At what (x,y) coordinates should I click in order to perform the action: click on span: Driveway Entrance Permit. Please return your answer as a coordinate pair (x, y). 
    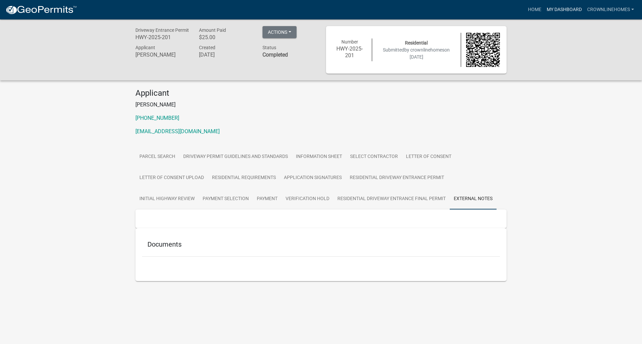
    Looking at the image, I should click on (162, 30).